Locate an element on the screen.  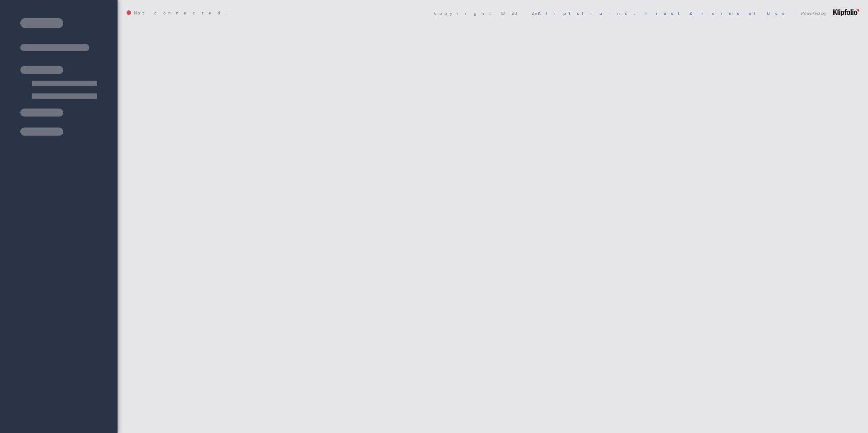
a: Trust & Terms of Use is located at coordinates (718, 13).